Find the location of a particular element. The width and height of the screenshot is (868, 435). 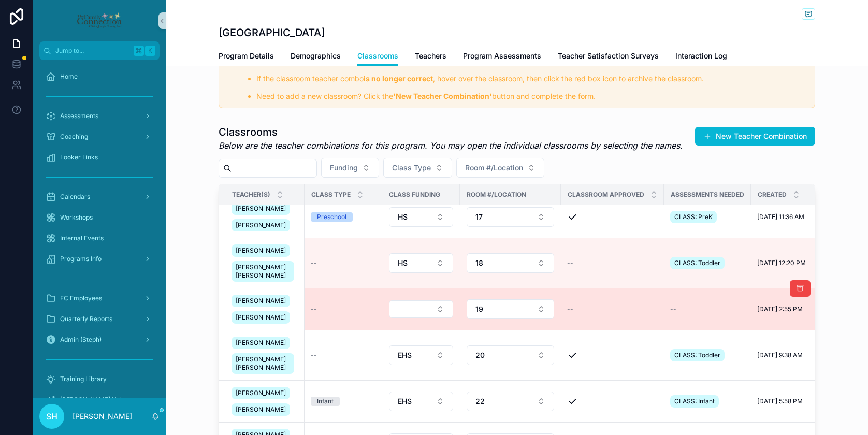

span: Looker Links is located at coordinates (79, 157).